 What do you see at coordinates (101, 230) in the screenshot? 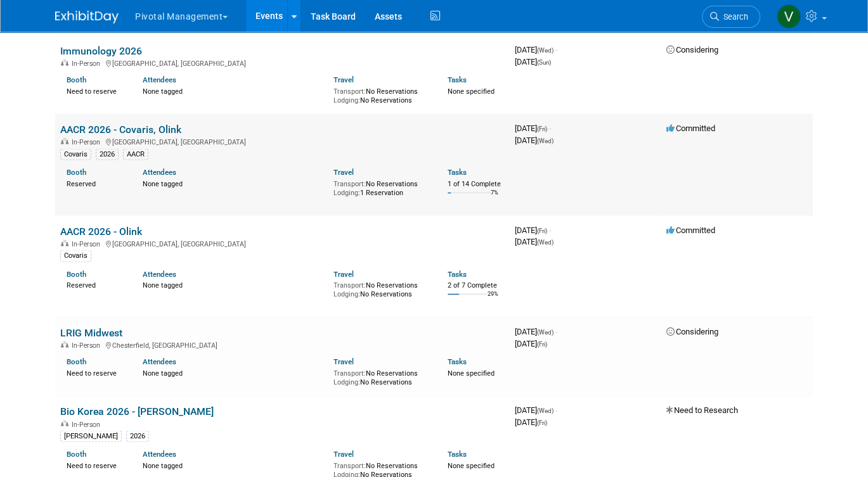
I see `a: AACR 2026 - Olink` at bounding box center [101, 230].